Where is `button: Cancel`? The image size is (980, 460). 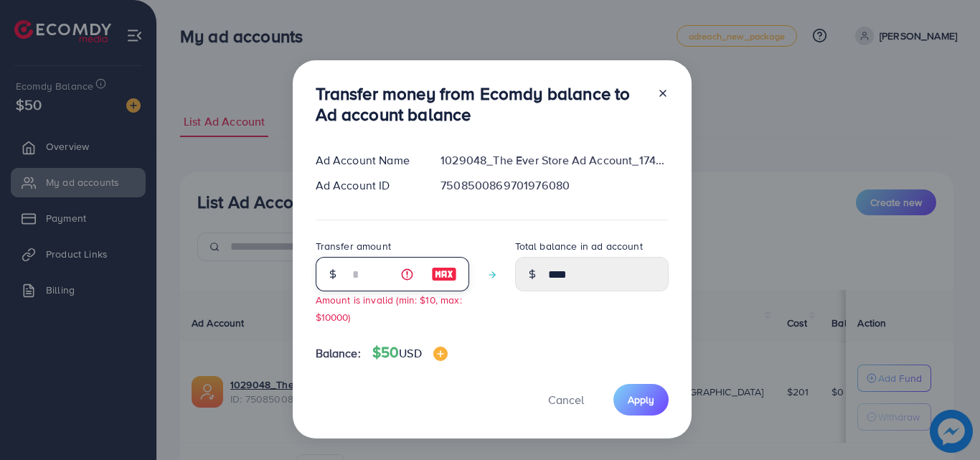
button: Cancel is located at coordinates (566, 399).